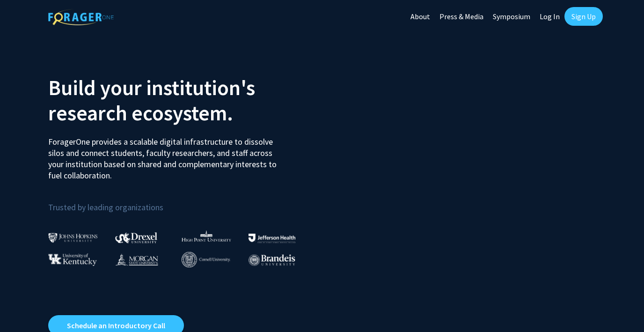 The width and height of the screenshot is (644, 332). What do you see at coordinates (182, 201) in the screenshot?
I see `p: Trusted by leading organizations` at bounding box center [182, 201].